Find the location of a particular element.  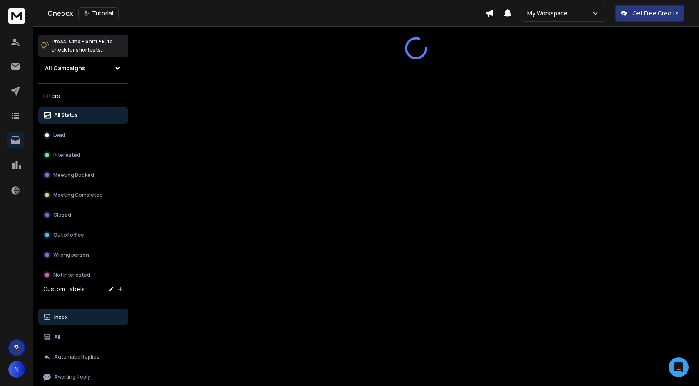

button: Lead is located at coordinates (83, 135).